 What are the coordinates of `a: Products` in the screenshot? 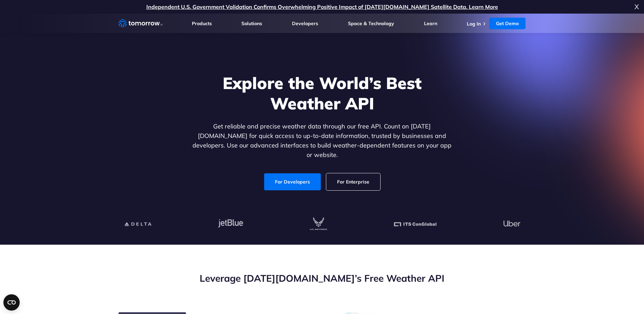 It's located at (202, 24).